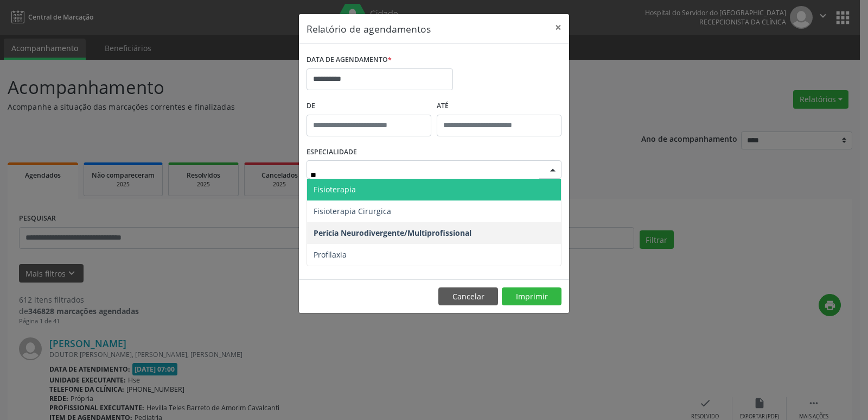  I want to click on button: Imprimir, so click(532, 297).